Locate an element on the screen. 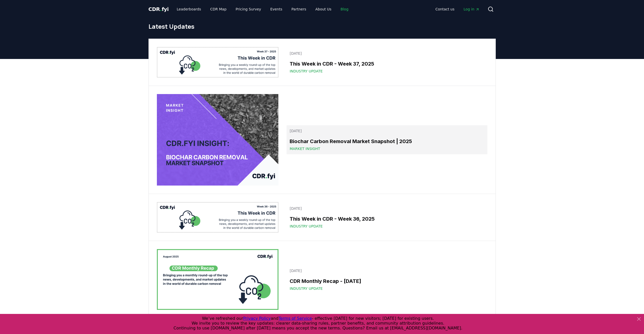  a: Partners is located at coordinates (299, 9).